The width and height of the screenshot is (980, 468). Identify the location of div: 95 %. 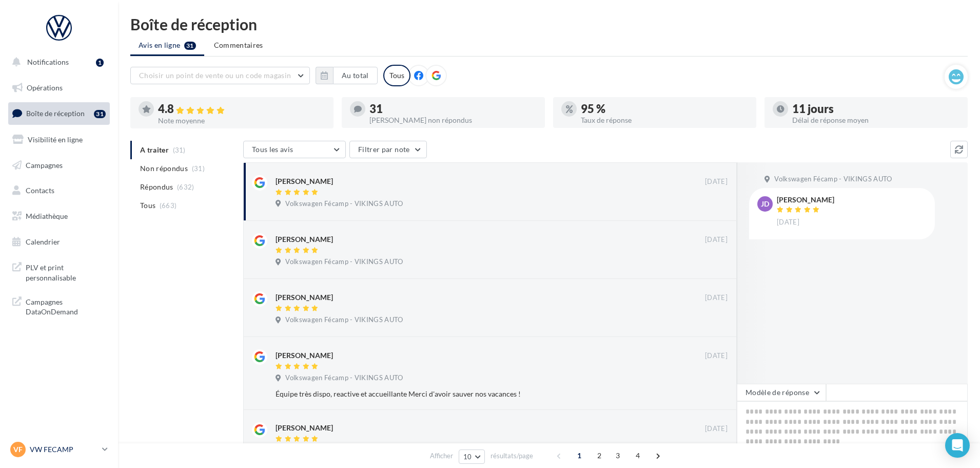
(664, 109).